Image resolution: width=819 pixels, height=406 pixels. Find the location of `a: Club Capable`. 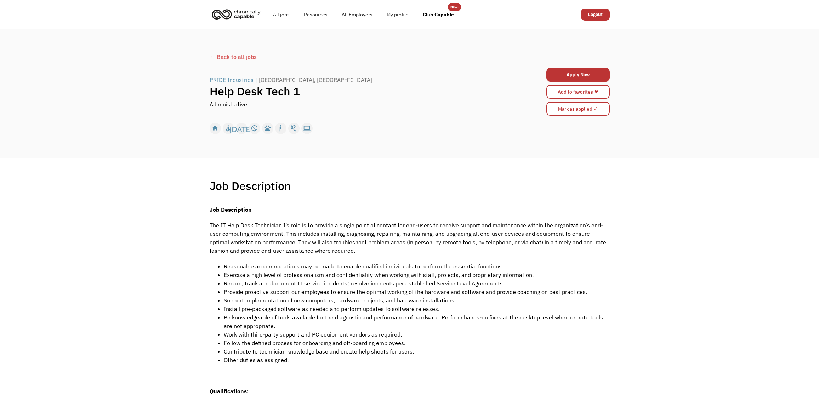

a: Club Capable is located at coordinates (439, 15).